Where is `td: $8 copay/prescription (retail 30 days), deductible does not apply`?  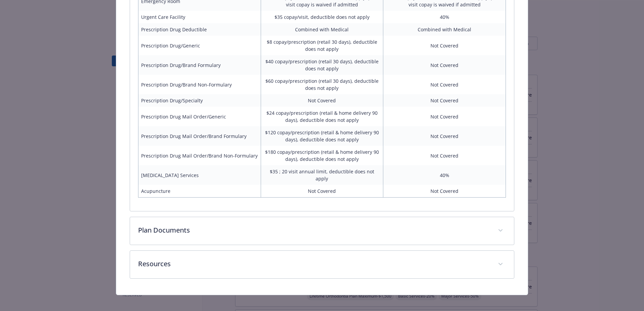
td: $8 copay/prescription (retail 30 days), deductible does not apply is located at coordinates (322, 45).